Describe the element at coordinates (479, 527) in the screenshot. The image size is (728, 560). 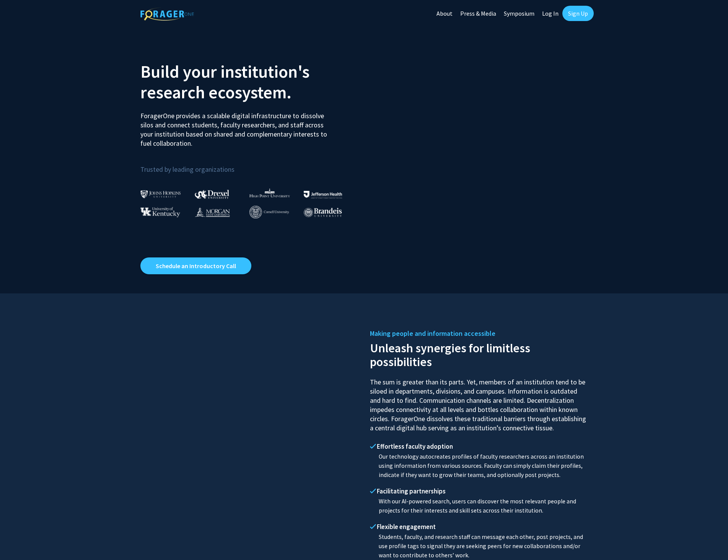
I see `h4: Flexible engagement` at that location.